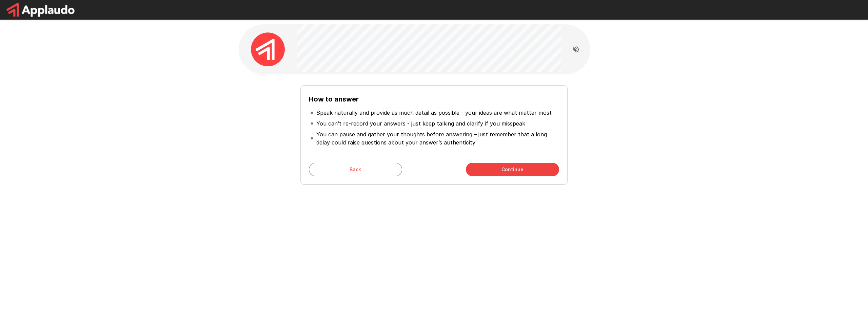  What do you see at coordinates (434, 113) in the screenshot?
I see `p: Speak naturally and provide as much detail as possible - your ideas are what matter most` at bounding box center [434, 113].